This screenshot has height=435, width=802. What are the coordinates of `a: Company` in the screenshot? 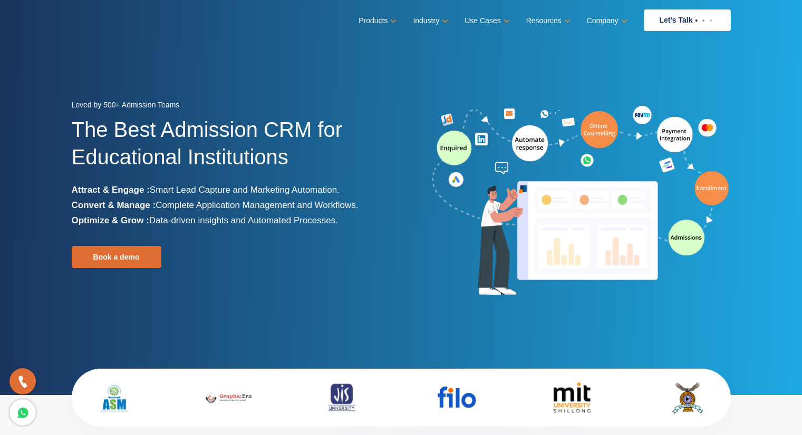 It's located at (606, 21).